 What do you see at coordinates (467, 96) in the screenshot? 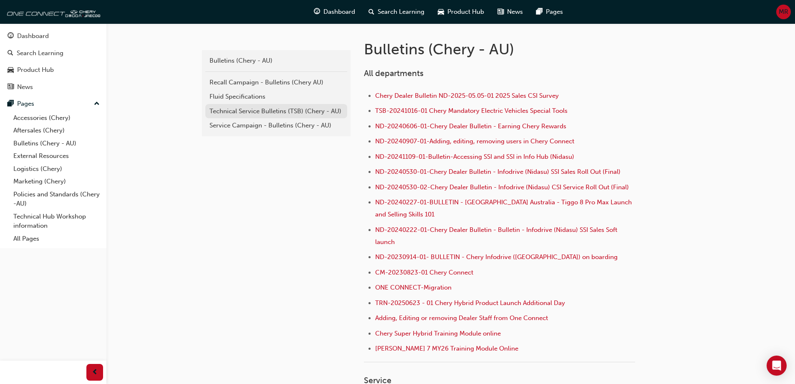
I see `a: Chery Dealer Bulletin ND-2025-05.05-01 2025 Sales CSI Survey` at bounding box center [467, 96].